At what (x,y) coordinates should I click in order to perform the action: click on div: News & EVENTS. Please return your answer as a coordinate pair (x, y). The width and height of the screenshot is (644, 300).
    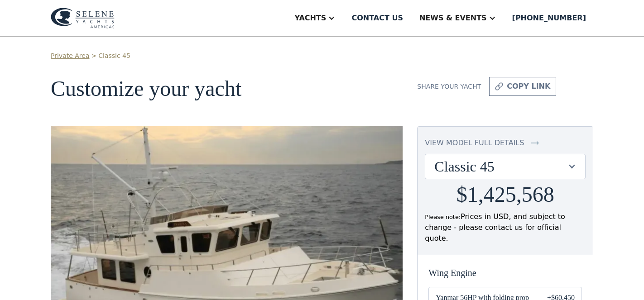
    Looking at the image, I should click on (453, 18).